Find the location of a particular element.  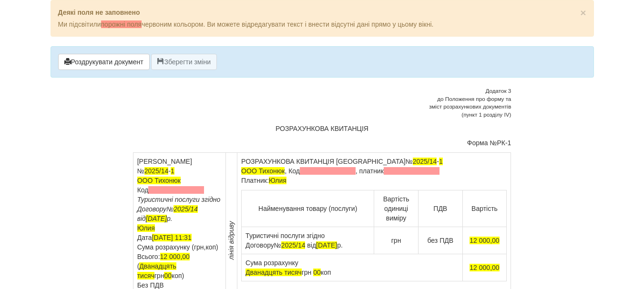

span: грн is located at coordinates (278, 272).